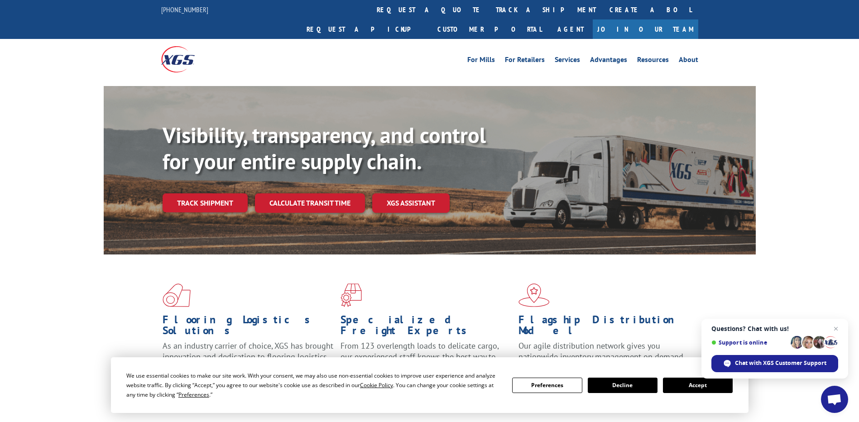 This screenshot has height=422, width=859. What do you see at coordinates (547, 385) in the screenshot?
I see `button: Preferences` at bounding box center [547, 385].